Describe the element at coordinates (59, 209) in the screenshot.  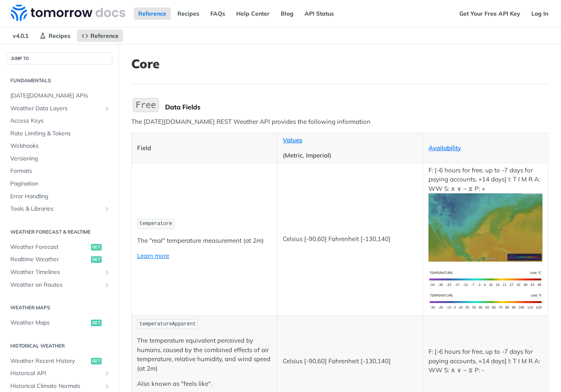
I see `a: Tools & LibrariesShow subpages for Tools & Libraries` at that location.